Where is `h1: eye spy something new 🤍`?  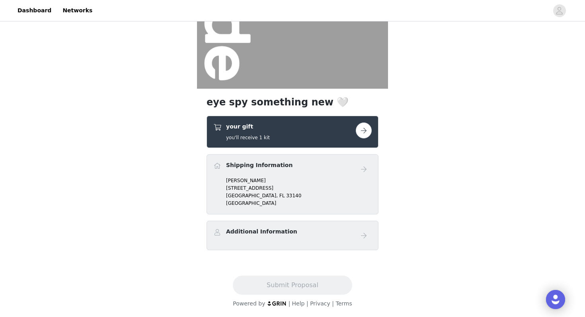 h1: eye spy something new 🤍 is located at coordinates (292, 102).